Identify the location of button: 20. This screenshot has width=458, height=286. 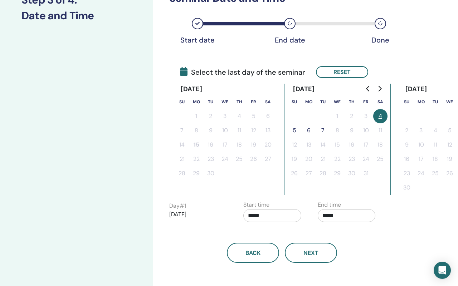
(268, 145).